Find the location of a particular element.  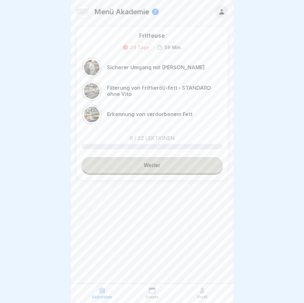

a: Weiter is located at coordinates (152, 165).